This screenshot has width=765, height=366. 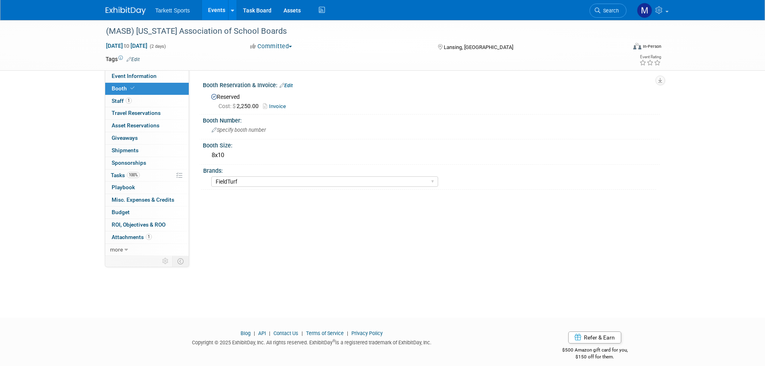 What do you see at coordinates (147, 113) in the screenshot?
I see `a: Travel Reservations` at bounding box center [147, 113].